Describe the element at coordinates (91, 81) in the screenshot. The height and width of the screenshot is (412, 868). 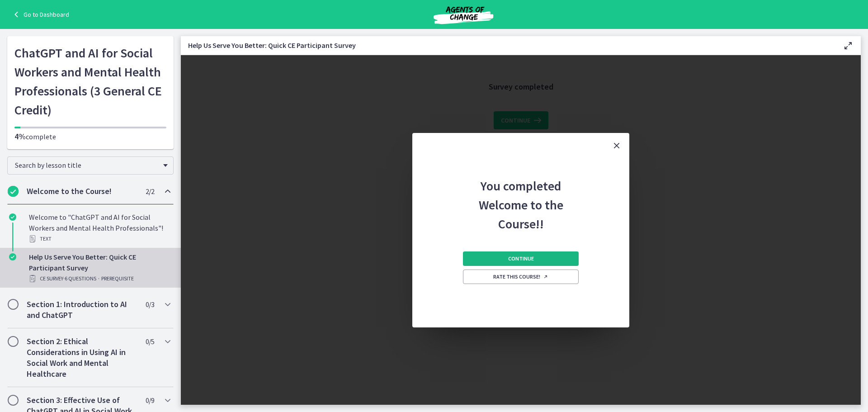
I see `h1: ChatGPT and AI for Social Workers and Mental Health Professionals (3 General CE Credit)` at that location.